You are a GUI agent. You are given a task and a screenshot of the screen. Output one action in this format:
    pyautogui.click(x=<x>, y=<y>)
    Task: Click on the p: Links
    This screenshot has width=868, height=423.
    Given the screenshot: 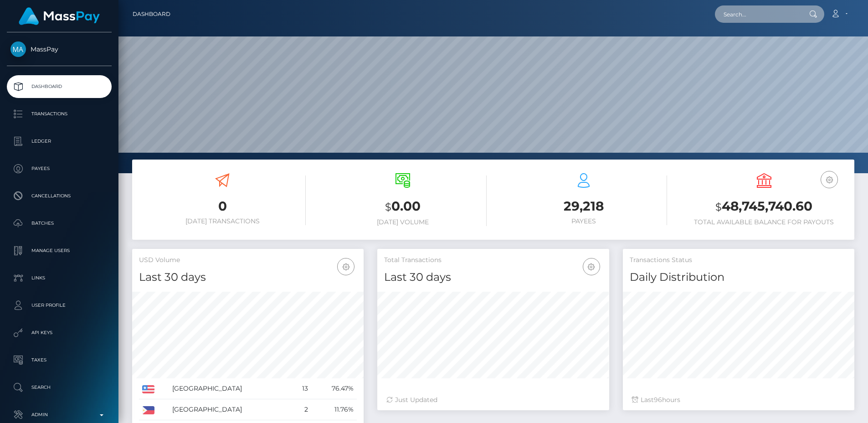 What is the action you would take?
    pyautogui.click(x=60, y=278)
    